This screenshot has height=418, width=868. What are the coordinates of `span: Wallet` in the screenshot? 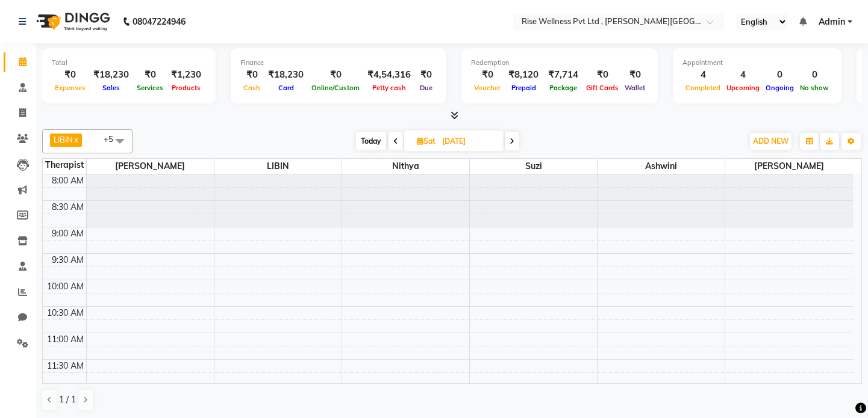 It's located at (635, 88).